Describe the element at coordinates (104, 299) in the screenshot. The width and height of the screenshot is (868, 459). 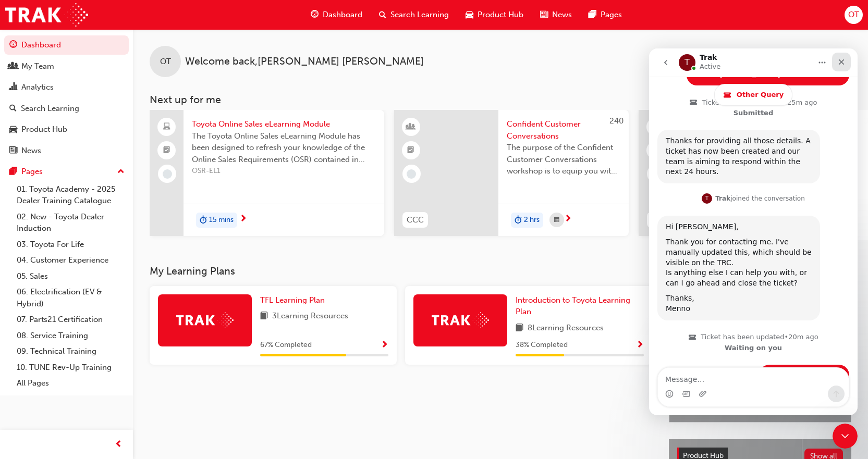
I see `strong: Waiting on you` at that location.